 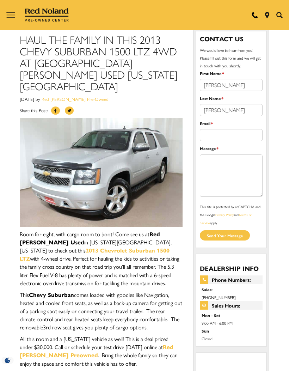 What do you see at coordinates (101, 172) in the screenshot?
I see `img: 2013 Chevy Suburban 1500 LTZ for sale Red Noland Used Colorado Springs` at bounding box center [101, 172].